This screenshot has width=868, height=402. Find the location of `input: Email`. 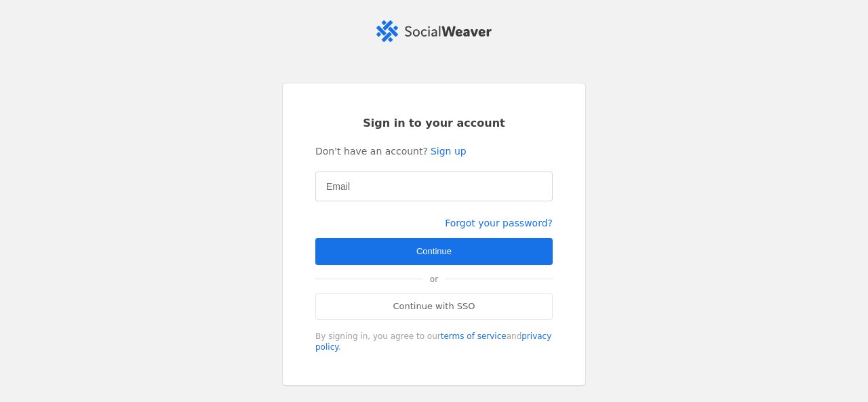

input: Email is located at coordinates (434, 186).